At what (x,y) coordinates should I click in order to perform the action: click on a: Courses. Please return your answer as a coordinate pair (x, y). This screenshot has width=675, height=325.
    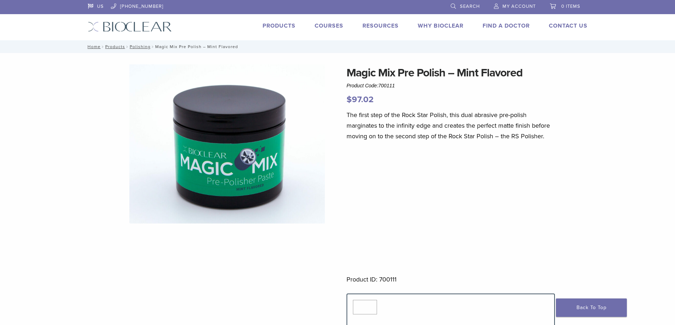
    Looking at the image, I should click on (329, 26).